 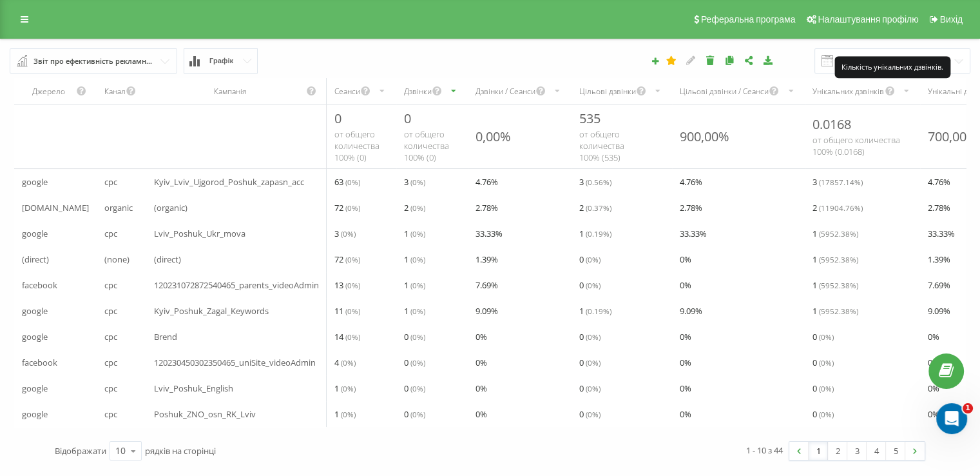 What do you see at coordinates (896, 450) in the screenshot?
I see `a: 5` at bounding box center [896, 450].